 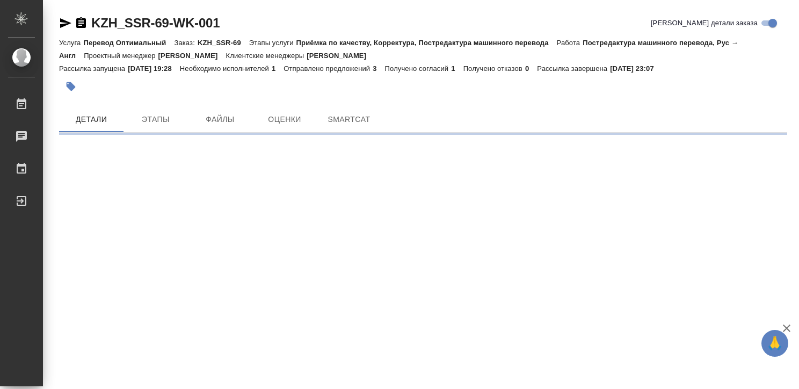 What do you see at coordinates (379, 68) in the screenshot?
I see `p: 3` at bounding box center [379, 68].